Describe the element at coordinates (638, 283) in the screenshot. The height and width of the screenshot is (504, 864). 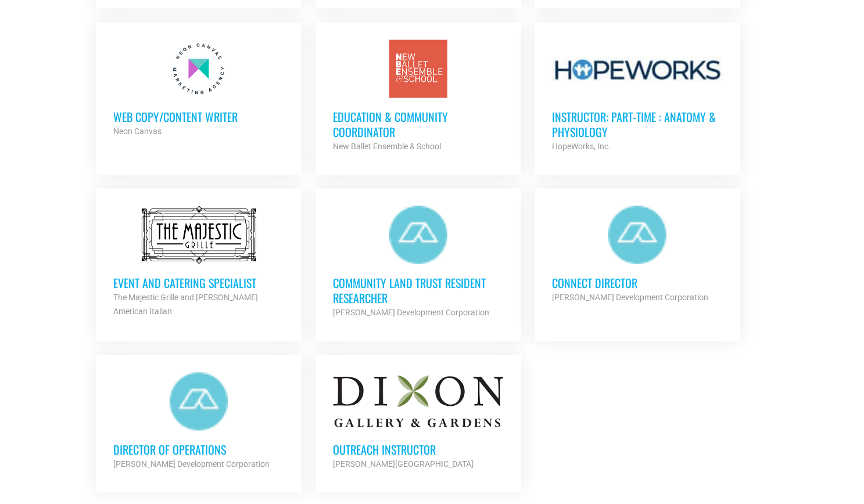
I see `h3: Connect Director` at that location.